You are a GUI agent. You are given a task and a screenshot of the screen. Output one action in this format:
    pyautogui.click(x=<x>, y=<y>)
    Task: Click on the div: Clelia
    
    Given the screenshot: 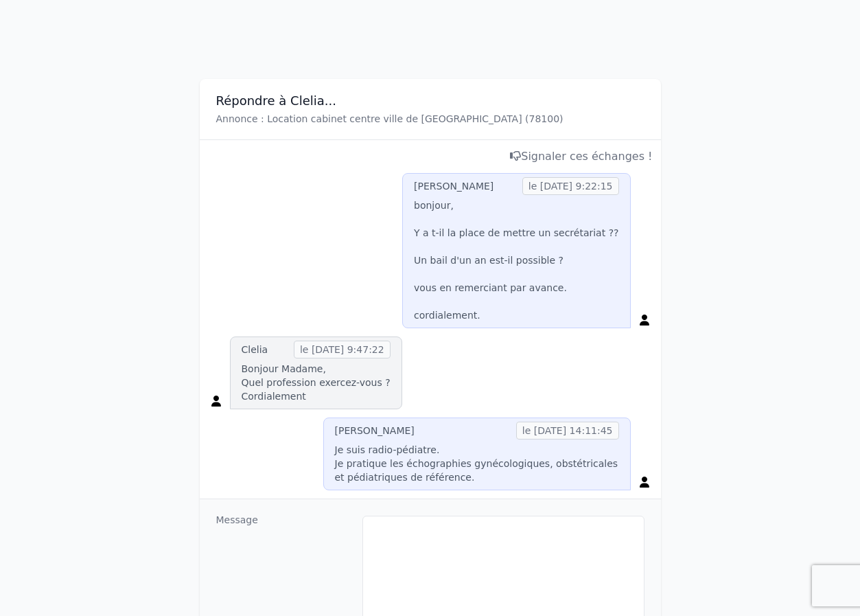 What is the action you would take?
    pyautogui.click(x=255, y=349)
    